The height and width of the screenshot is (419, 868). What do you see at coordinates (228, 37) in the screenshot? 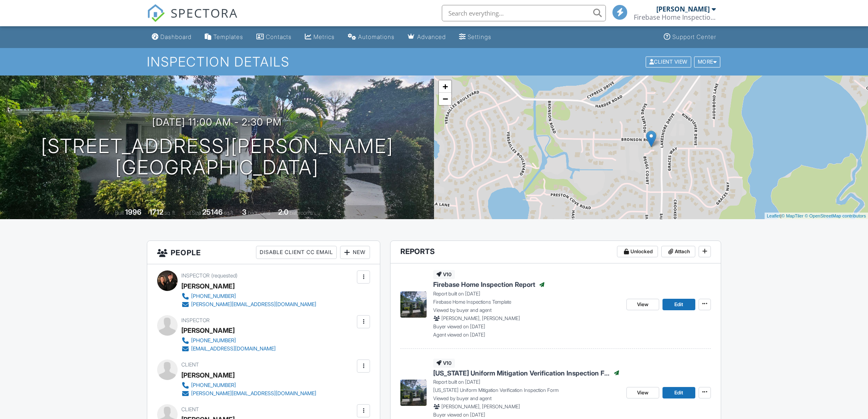
I see `div: Templates` at bounding box center [228, 37].